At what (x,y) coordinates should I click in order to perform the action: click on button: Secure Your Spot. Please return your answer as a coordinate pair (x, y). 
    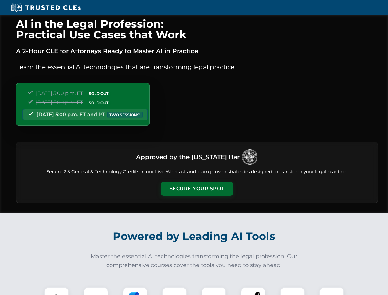
    Looking at the image, I should click on (197, 189).